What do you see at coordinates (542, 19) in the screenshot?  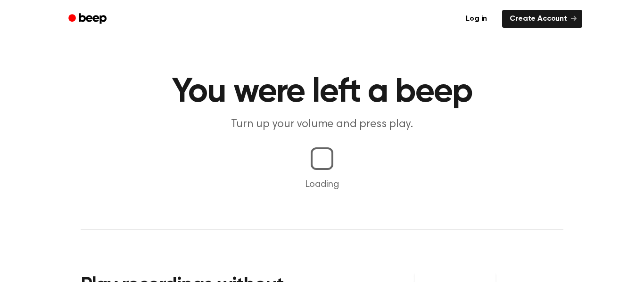 I see `a: Create Account` at bounding box center [542, 19].